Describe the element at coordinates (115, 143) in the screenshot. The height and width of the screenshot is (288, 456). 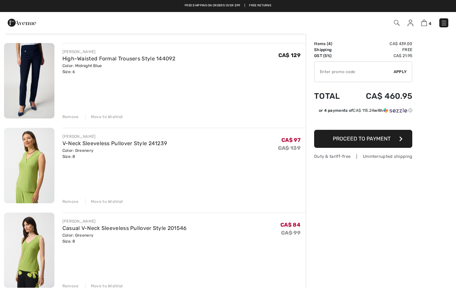
I see `a: V-Neck Sleeveless Pullover Style 241239` at that location.